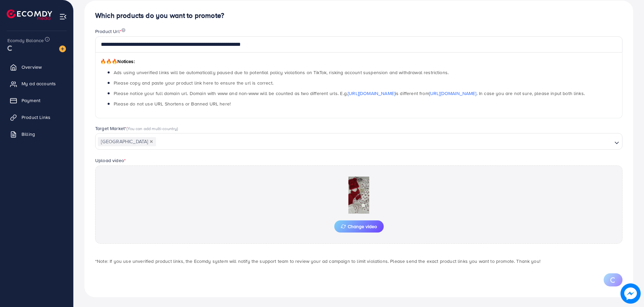 This screenshot has width=644, height=307. Describe the element at coordinates (111, 31) in the screenshot. I see `label: Product Url` at that location.